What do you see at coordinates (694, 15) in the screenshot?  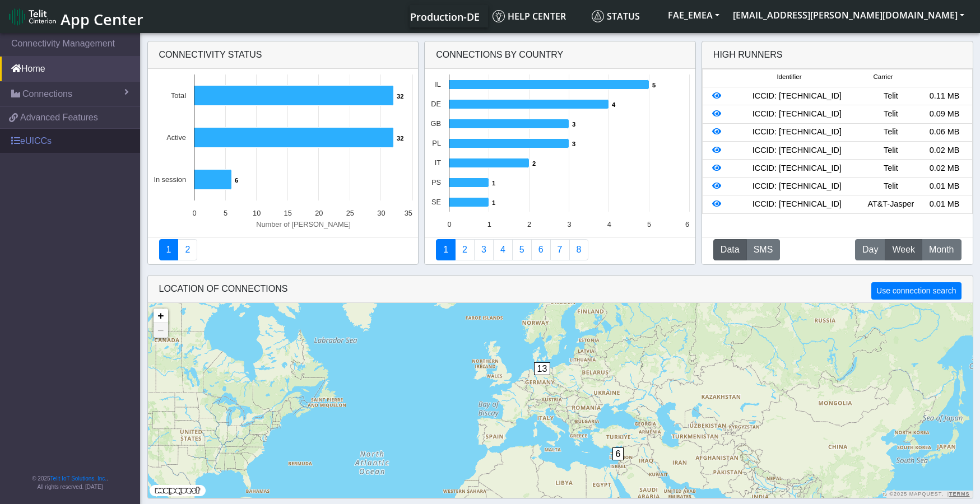 I see `button: FAE_EMEA` at bounding box center [694, 15].